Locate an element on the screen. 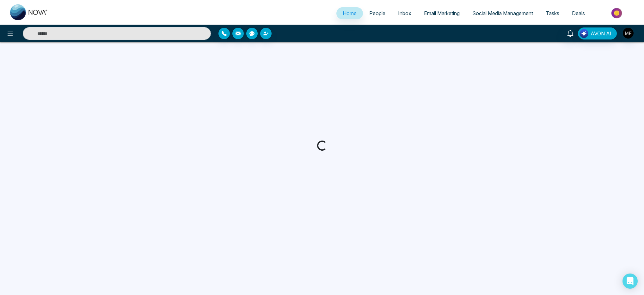 The image size is (644, 295). img: Lead Flow is located at coordinates (584, 34).